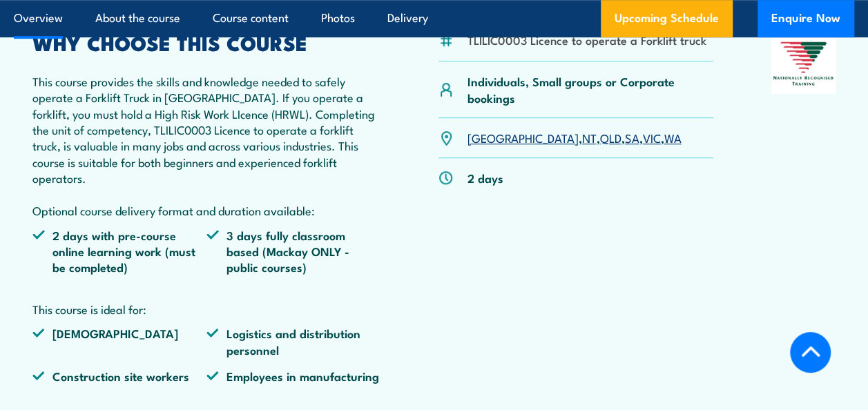  I want to click on p: This course is ideal for:, so click(207, 308).